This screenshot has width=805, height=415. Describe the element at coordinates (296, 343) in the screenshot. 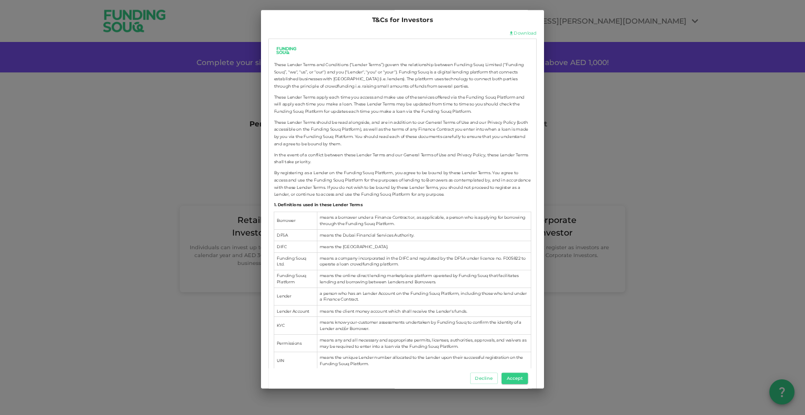

I see `td: Permissions` at that location.